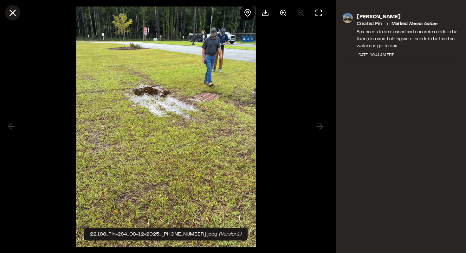 The width and height of the screenshot is (466, 253). What do you see at coordinates (408, 39) in the screenshot?
I see `p: Box needs to be cleaned and concrete needs to be fixed, also area holding water needs to be fixed...` at bounding box center [408, 39].